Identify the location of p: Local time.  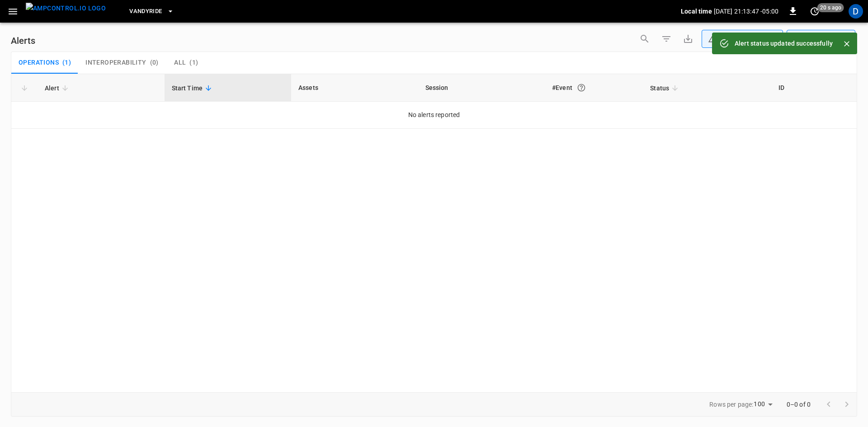
(696, 11).